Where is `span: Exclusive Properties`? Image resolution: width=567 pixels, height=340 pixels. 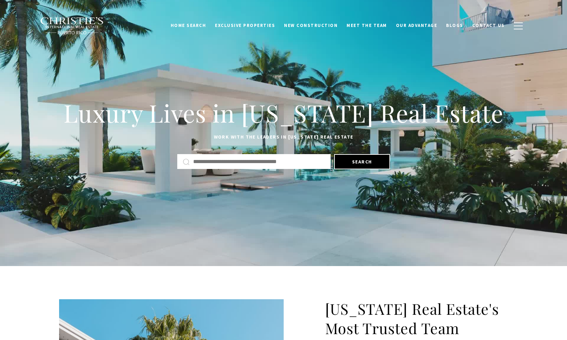
span: Exclusive Properties is located at coordinates (245, 25).